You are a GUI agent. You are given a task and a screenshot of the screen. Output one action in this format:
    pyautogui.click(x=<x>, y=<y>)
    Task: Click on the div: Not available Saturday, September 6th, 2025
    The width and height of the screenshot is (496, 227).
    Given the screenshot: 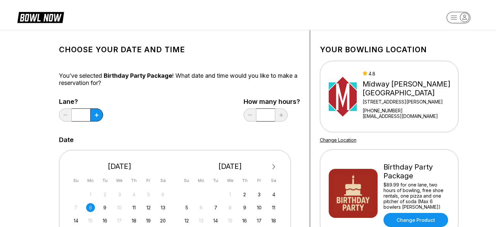 What is the action you would take?
    pyautogui.click(x=163, y=194)
    